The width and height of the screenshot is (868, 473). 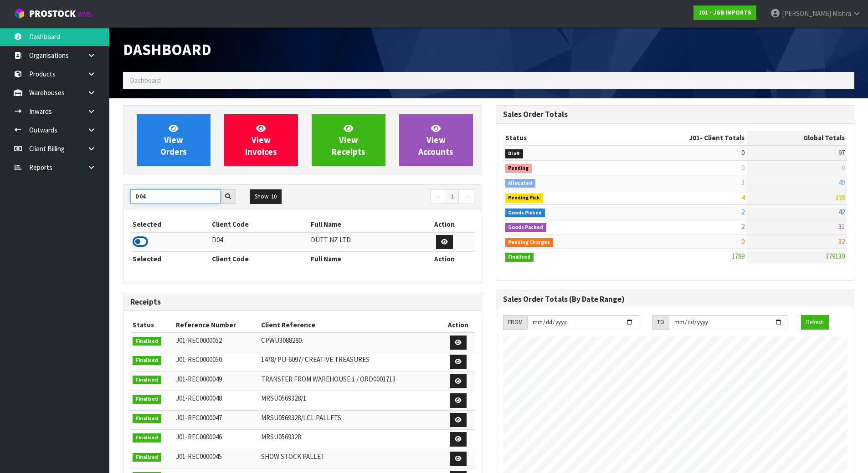 What do you see at coordinates (349, 140) in the screenshot?
I see `span: View Receipts` at bounding box center [349, 140].